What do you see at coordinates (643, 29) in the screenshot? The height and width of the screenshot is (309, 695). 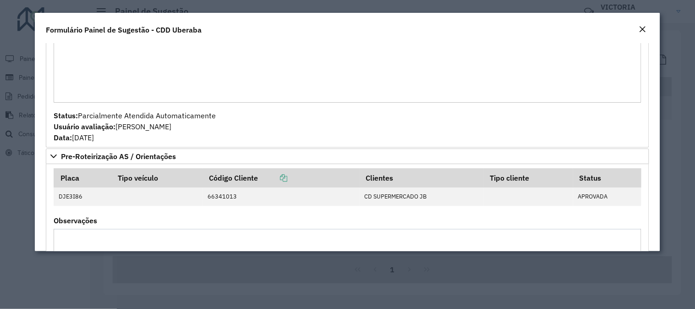 I see `em: Fechar` at bounding box center [643, 29].